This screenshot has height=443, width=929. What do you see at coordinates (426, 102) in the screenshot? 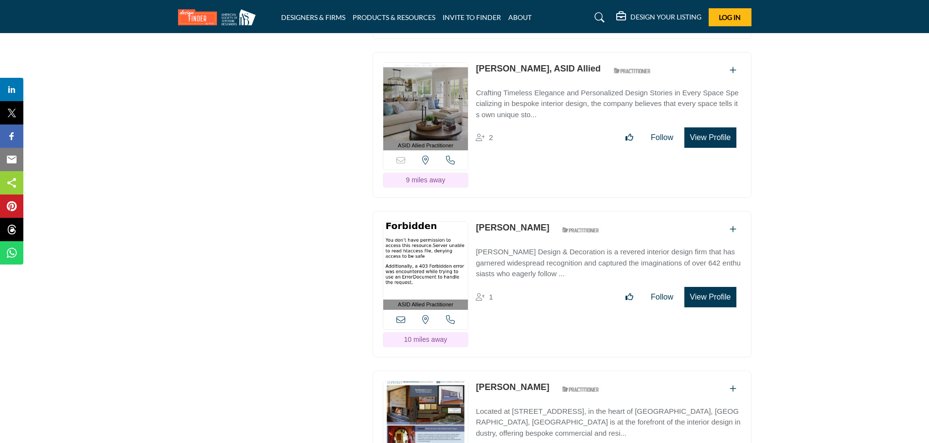
I see `img: Gina Hacken, ASID Allied` at bounding box center [426, 102].